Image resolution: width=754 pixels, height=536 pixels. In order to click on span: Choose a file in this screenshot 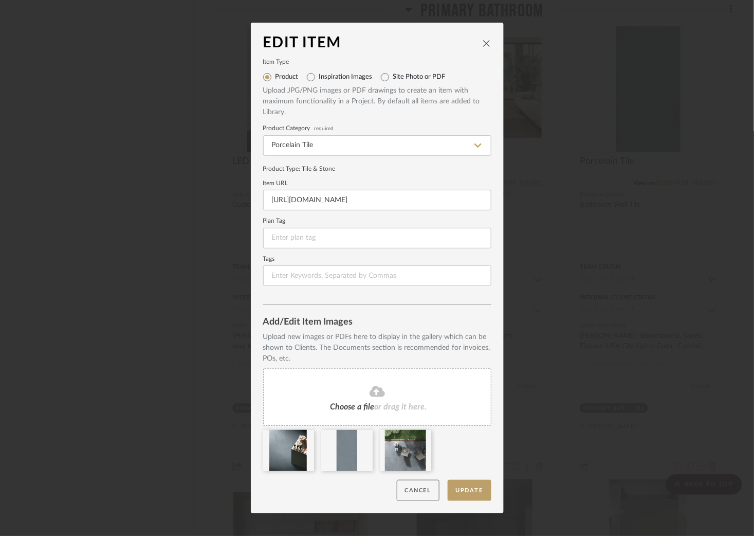, I will do `click(353, 407)`.